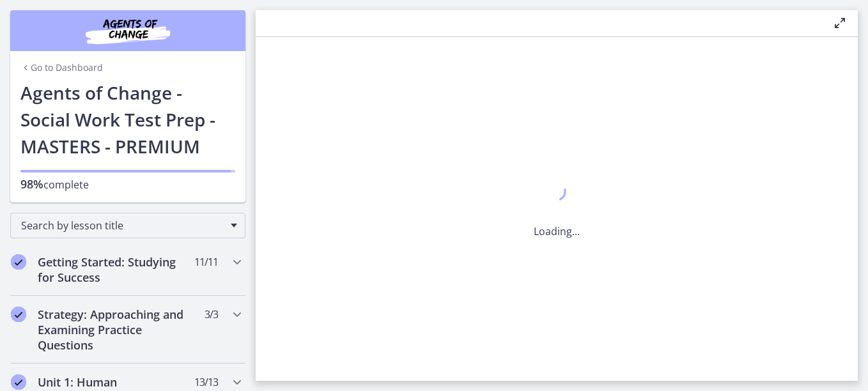 Image resolution: width=868 pixels, height=391 pixels. I want to click on div: Search by lesson title, so click(128, 225).